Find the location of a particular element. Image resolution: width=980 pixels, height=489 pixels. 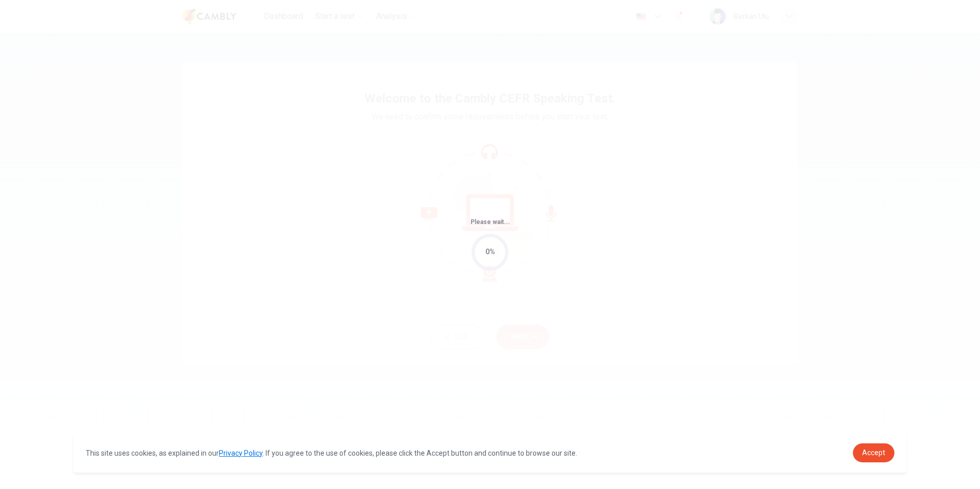

a: dismiss cookie message is located at coordinates (873, 453).